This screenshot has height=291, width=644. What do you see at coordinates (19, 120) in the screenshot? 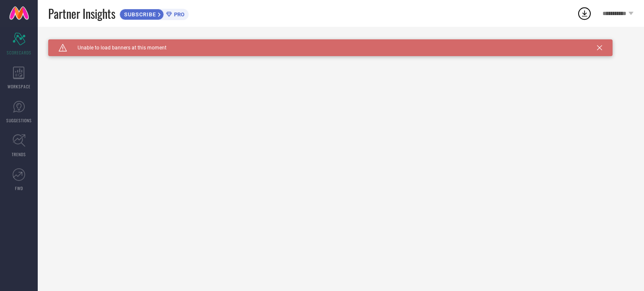
I see `span: SUGGESTIONS` at bounding box center [19, 120].